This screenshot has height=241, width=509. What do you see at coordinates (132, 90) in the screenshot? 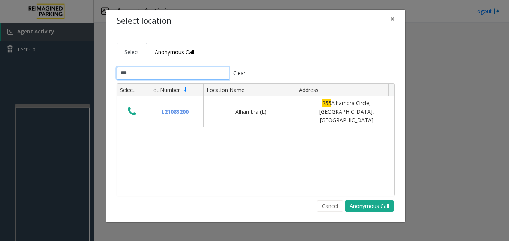
I see `th: Select` at bounding box center [132, 90].